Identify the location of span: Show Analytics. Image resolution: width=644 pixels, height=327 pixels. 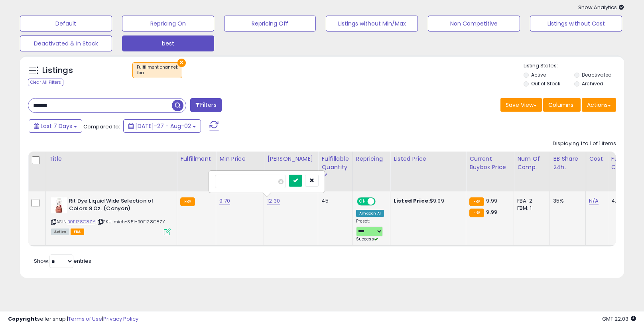
(601, 7).